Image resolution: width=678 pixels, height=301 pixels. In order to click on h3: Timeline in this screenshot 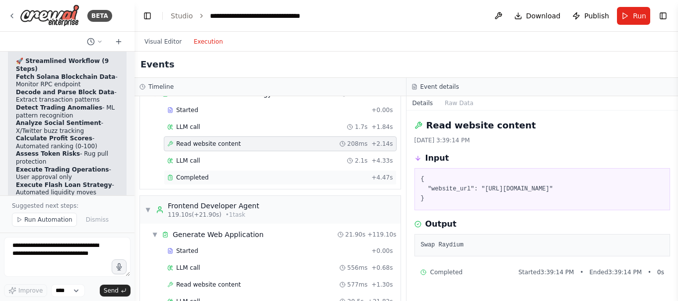, I will do `click(161, 87)`.